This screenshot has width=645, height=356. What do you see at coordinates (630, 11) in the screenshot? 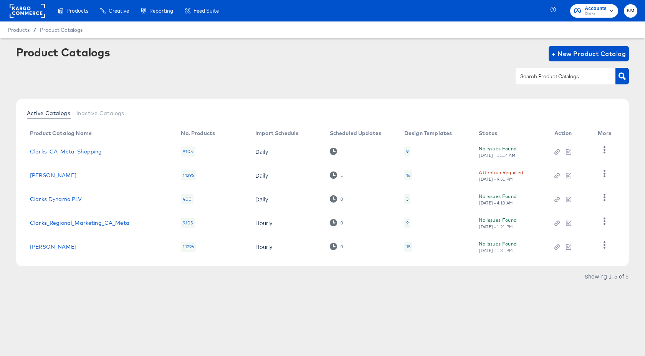
I see `button: KM` at bounding box center [630, 11].